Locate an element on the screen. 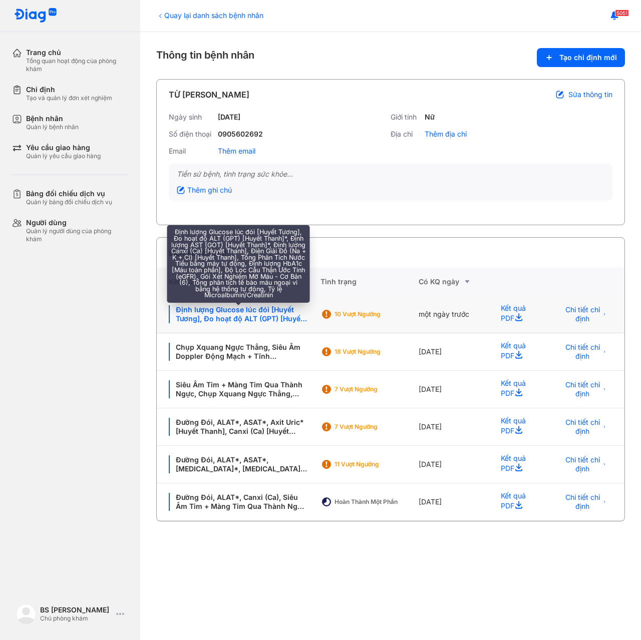 The height and width of the screenshot is (640, 641). div: Thông tin bệnh nhân is located at coordinates (391, 58).